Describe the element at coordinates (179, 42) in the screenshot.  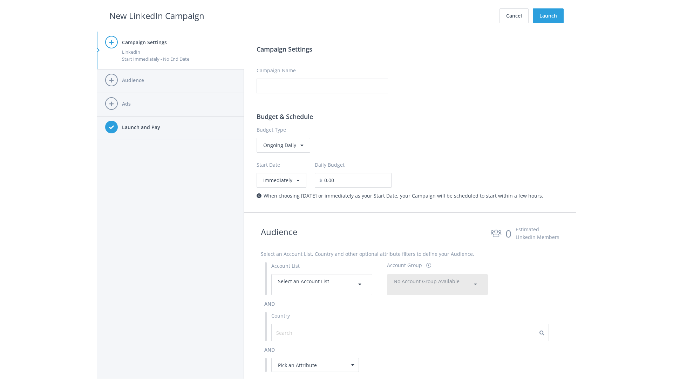
I see `h4: Campaign Settings` at that location.